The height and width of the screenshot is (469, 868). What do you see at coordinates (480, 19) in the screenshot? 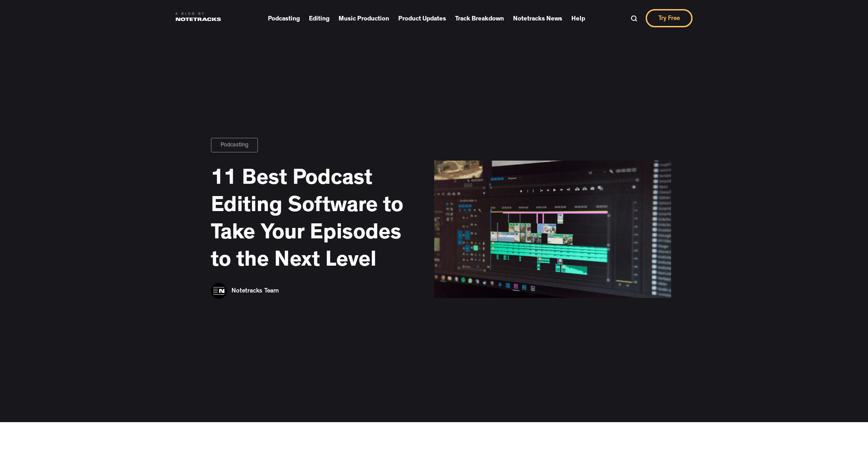
I see `a: Track Breakdown` at bounding box center [480, 19].